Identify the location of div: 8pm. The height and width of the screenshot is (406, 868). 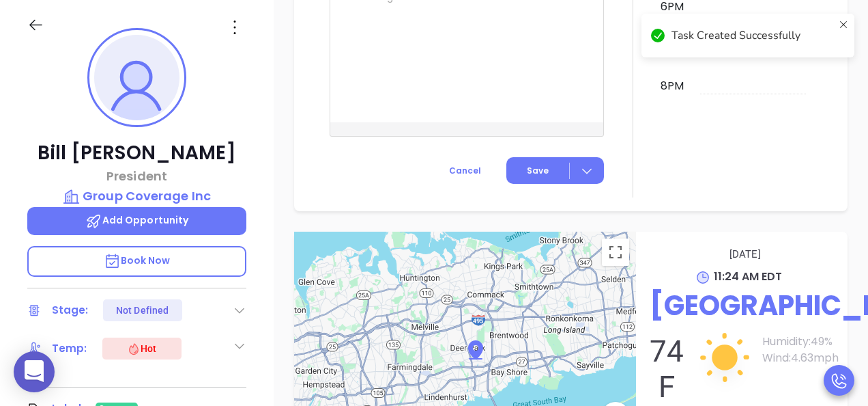
(672, 86).